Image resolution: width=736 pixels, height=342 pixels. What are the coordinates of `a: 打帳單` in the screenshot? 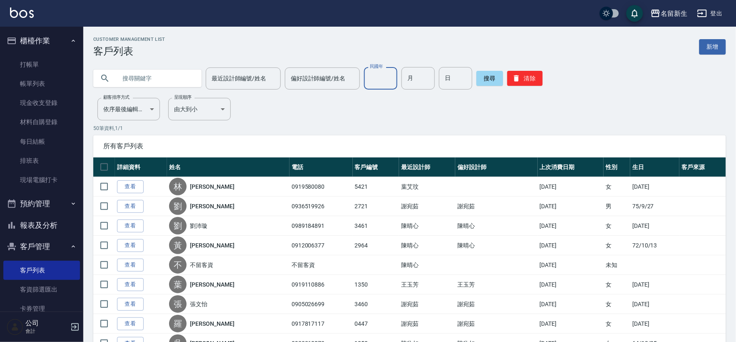 It's located at (42, 65).